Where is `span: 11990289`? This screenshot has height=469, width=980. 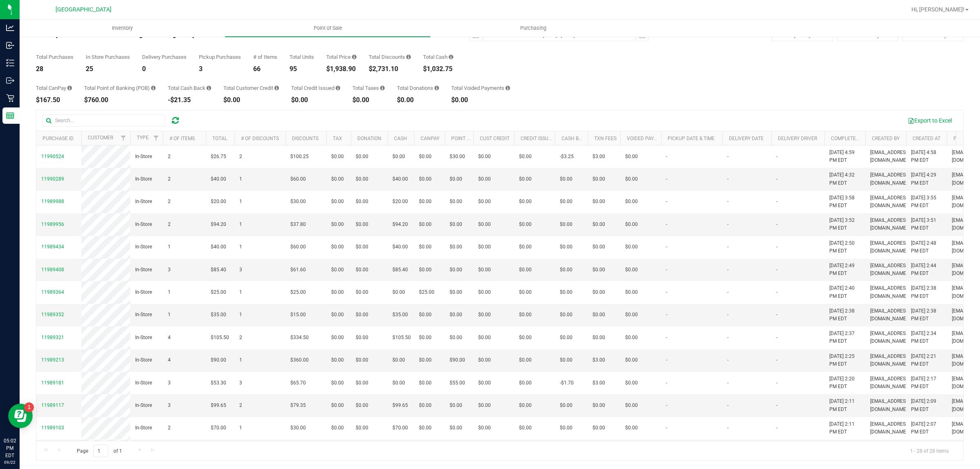
span: 11990289 is located at coordinates (53, 179).